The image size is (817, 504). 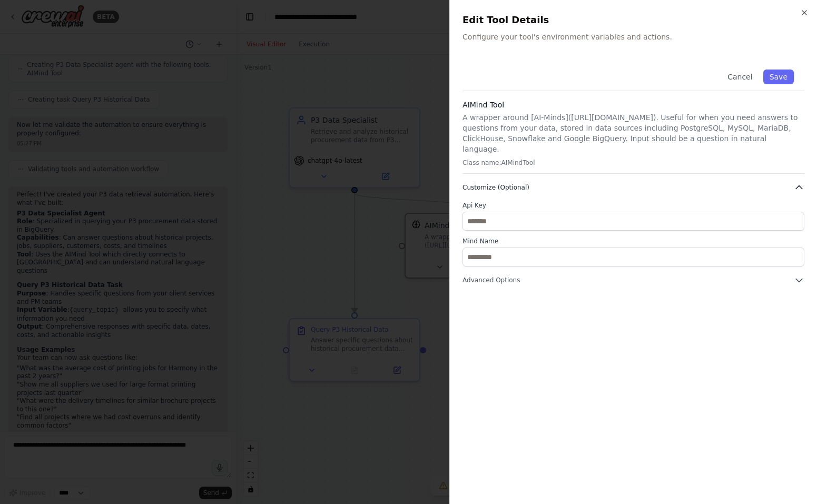 I want to click on label: Mind Name, so click(x=633, y=241).